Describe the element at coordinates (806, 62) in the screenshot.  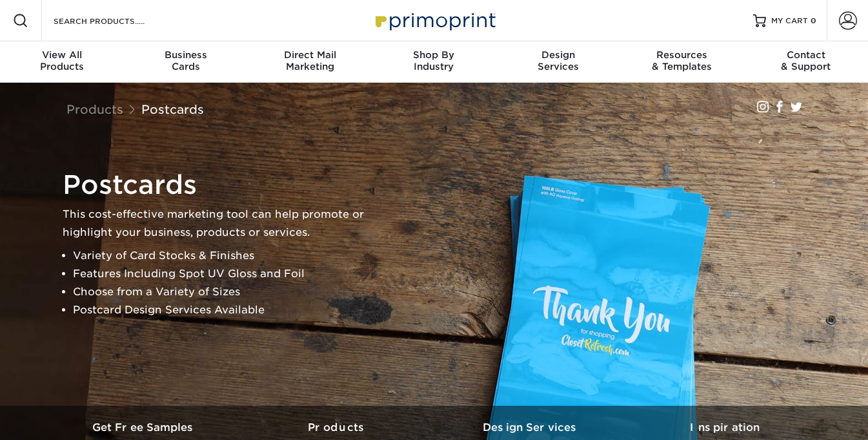
I see `a: Contact& Support` at that location.